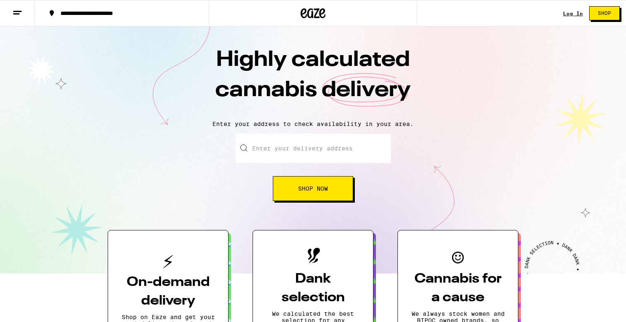 The height and width of the screenshot is (322, 626). I want to click on input: Enter your delivery address, so click(313, 148).